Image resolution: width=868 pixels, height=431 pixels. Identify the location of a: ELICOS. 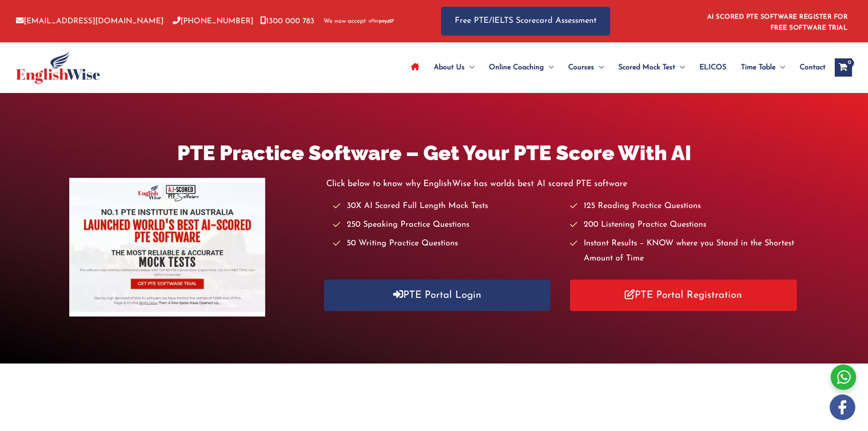
(713, 68).